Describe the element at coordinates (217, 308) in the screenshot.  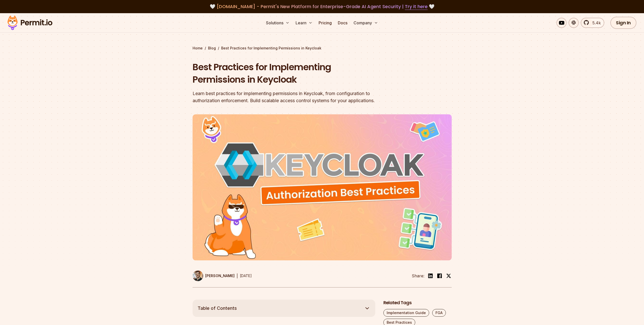
I see `span: Table of Contents` at that location.